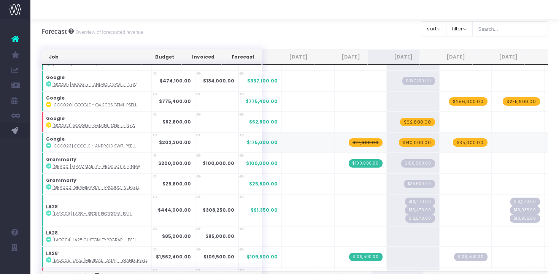 This screenshot has width=559, height=274. Describe the element at coordinates (161, 57) in the screenshot. I see `th: Budget` at that location.